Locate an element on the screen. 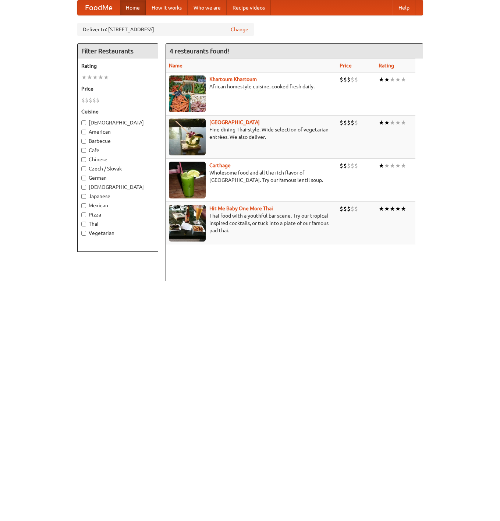 The image size is (500, 521). label: Barbecue is located at coordinates (118, 141).